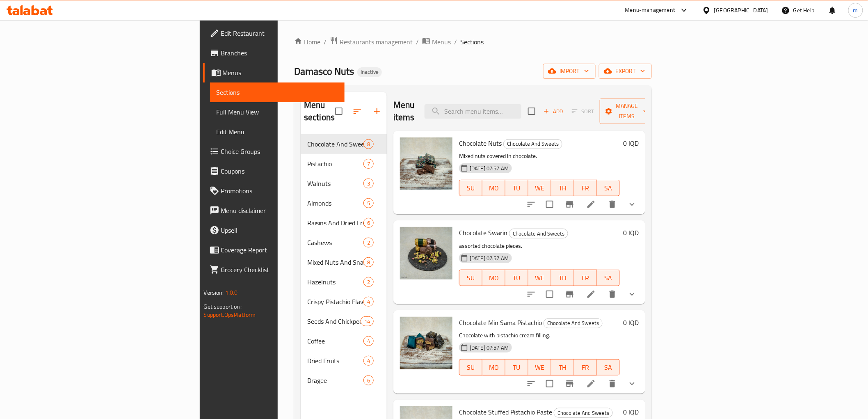  What do you see at coordinates (368, 164) in the screenshot?
I see `span: 7` at bounding box center [368, 164].